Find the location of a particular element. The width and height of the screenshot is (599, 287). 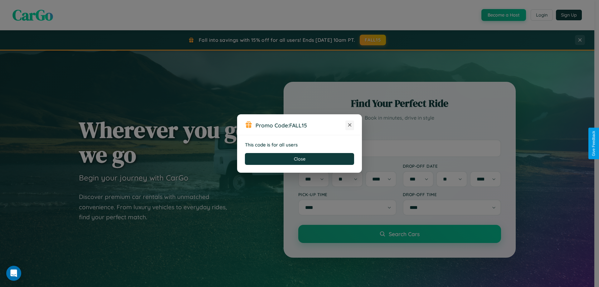

div: Open Intercom Messenger is located at coordinates (14, 273).